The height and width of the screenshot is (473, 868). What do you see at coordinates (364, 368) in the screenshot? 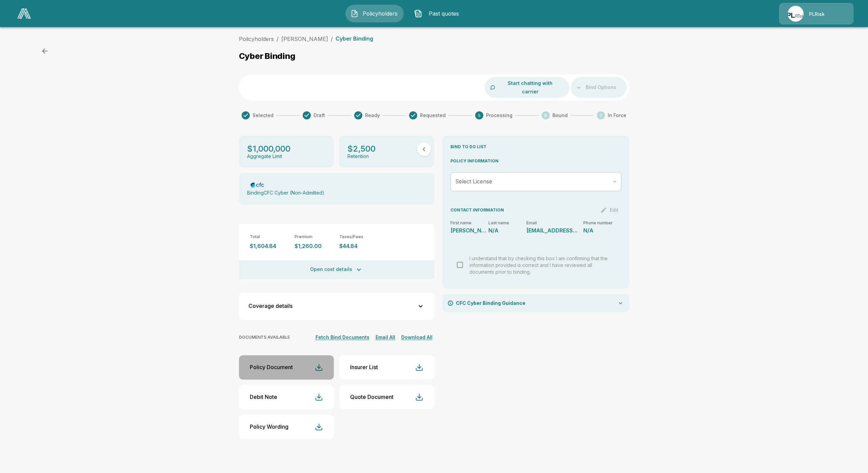
I see `div: Insurer List` at bounding box center [364, 368].